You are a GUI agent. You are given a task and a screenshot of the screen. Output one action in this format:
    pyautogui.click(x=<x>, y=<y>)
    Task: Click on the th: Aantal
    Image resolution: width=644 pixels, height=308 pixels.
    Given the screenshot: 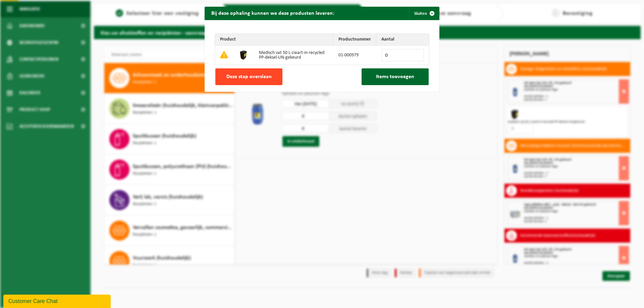 What is the action you would take?
    pyautogui.click(x=403, y=39)
    